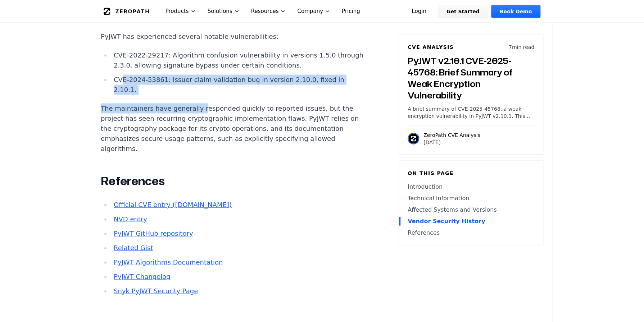 This screenshot has height=322, width=644. What do you see at coordinates (239, 60) in the screenshot?
I see `li: CVE-2022-29217: Algorithm confusion vulnerability in versions 1.5.0 through 2.3.0, allowing signa...` at bounding box center [239, 60].